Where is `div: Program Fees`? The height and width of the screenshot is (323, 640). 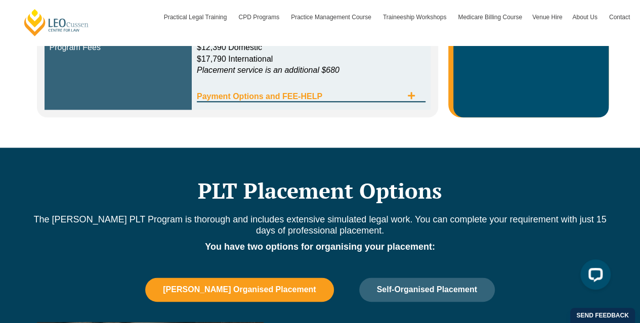
div: Program Fees is located at coordinates (118, 48).